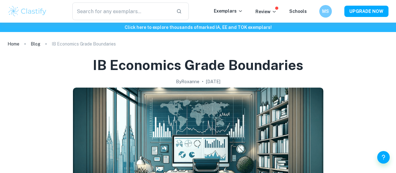 Image resolution: width=396 pixels, height=173 pixels. I want to click on button: Help and Feedback, so click(384, 157).